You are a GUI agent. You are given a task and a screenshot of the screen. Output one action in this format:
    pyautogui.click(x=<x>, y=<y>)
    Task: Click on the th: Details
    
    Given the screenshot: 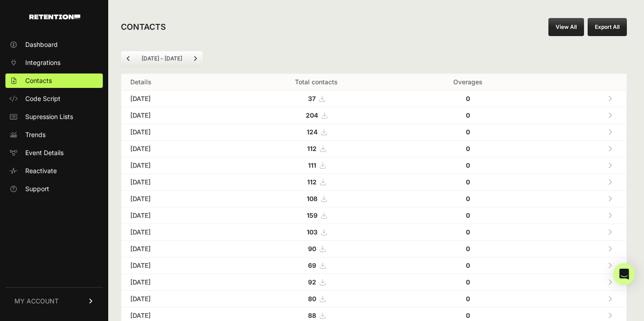 What is the action you would take?
    pyautogui.click(x=176, y=82)
    